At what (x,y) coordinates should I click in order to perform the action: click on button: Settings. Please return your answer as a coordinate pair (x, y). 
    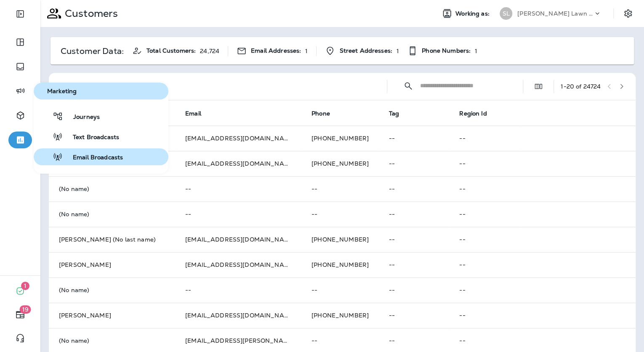
    Looking at the image, I should click on (628, 14).